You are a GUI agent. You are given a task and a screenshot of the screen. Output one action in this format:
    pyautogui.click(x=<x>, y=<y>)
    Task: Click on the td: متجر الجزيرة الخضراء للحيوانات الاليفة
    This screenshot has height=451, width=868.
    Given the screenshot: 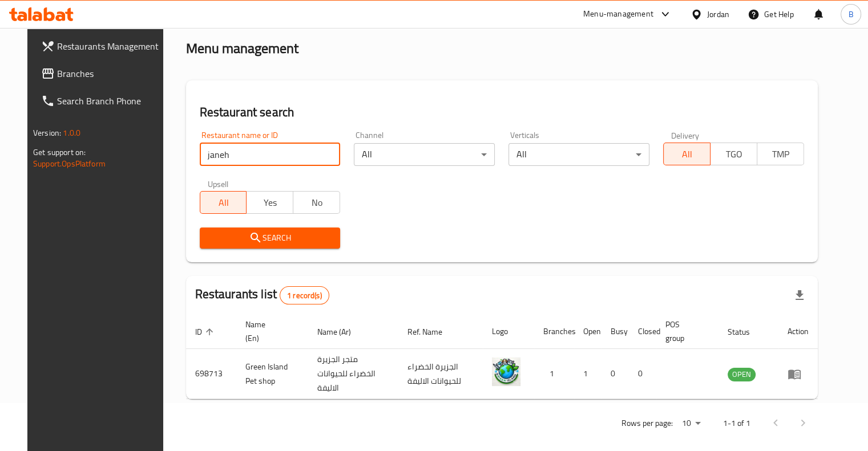 What is the action you would take?
    pyautogui.click(x=353, y=374)
    